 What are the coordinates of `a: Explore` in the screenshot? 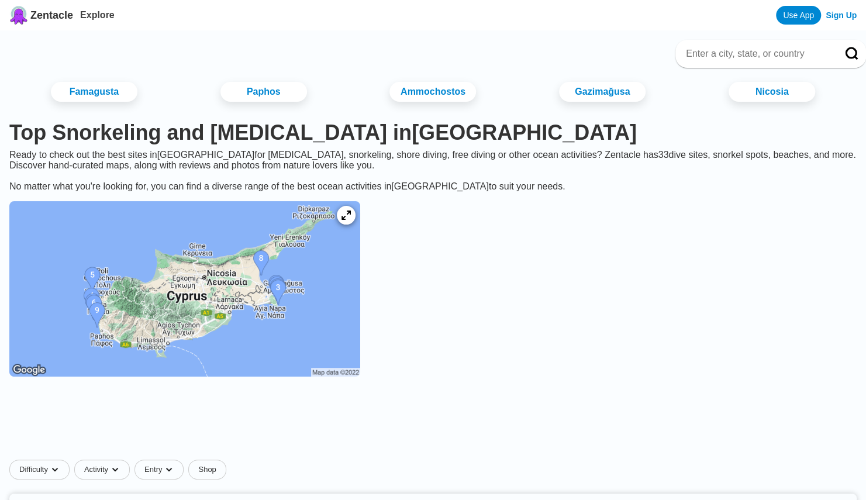 It's located at (97, 15).